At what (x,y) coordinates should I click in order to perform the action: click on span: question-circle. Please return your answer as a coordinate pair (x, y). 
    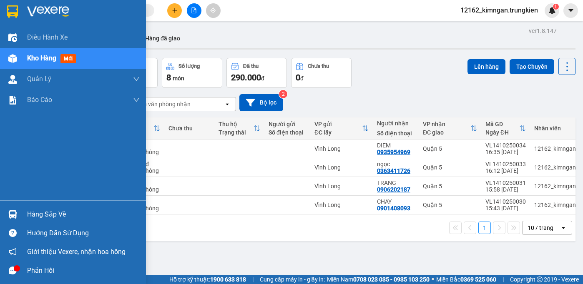
    Looking at the image, I should click on (13, 233).